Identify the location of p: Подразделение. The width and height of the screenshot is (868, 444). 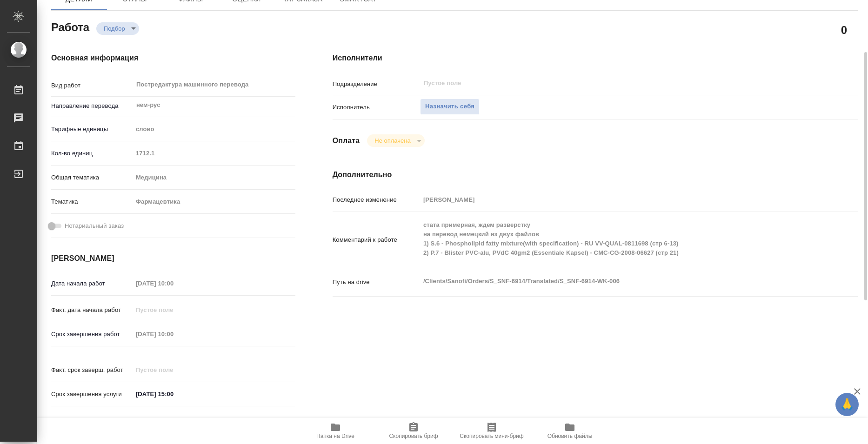
(376, 84).